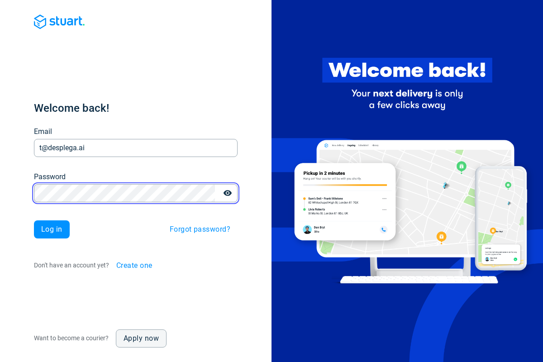 The width and height of the screenshot is (543, 362). Describe the element at coordinates (134, 265) in the screenshot. I see `span: Create one` at that location.